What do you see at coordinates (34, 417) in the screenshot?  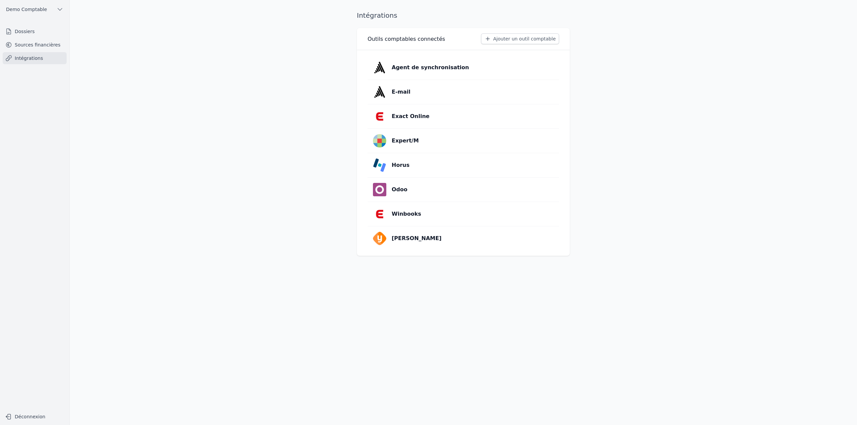 I see `button: Déconnexion` at bounding box center [34, 417].